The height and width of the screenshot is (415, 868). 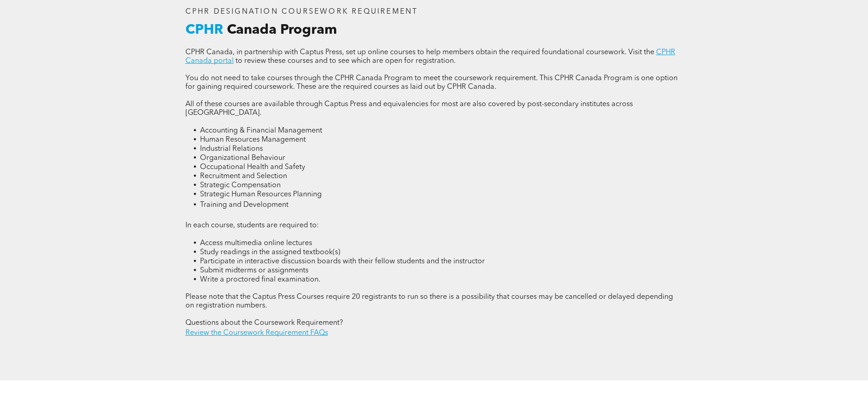 I want to click on span: Organizational Behaviour, so click(x=243, y=158).